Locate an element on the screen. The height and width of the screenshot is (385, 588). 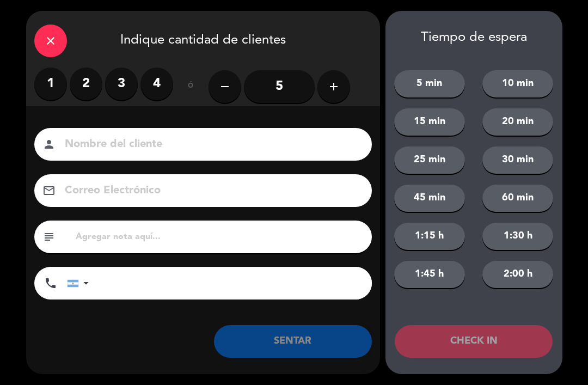
button: CHECK IN is located at coordinates (474, 341).